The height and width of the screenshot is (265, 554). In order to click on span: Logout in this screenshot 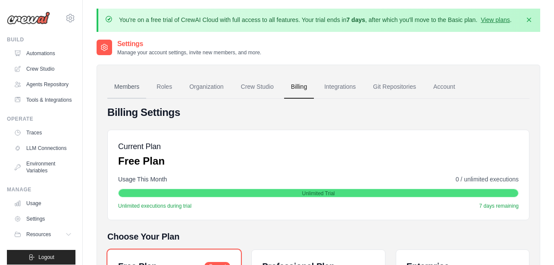, I will do `click(46, 257)`.